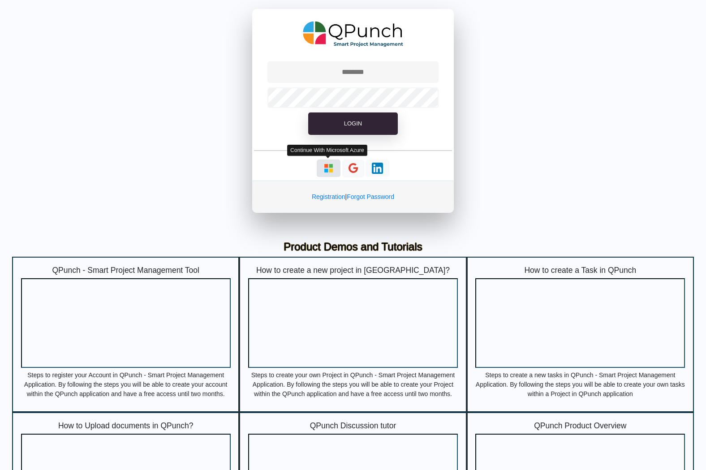 The image size is (706, 470). What do you see at coordinates (353, 124) in the screenshot?
I see `button: Login` at bounding box center [353, 124].